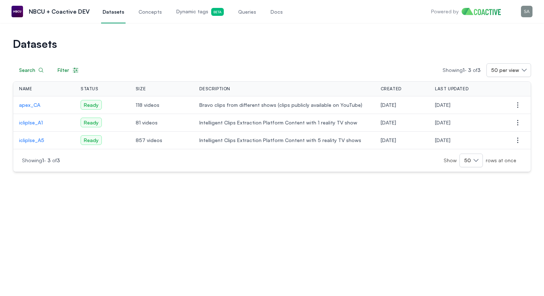 This screenshot has height=296, width=544. What do you see at coordinates (527, 12) in the screenshot?
I see `img: Menu for the logged in user` at bounding box center [527, 12].